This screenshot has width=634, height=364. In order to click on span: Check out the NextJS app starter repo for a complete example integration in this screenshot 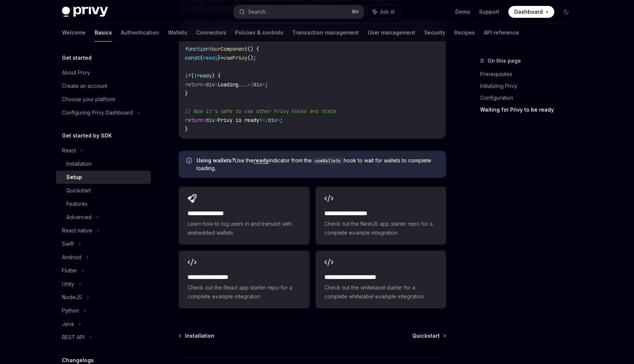, I will do `click(381, 228)`.